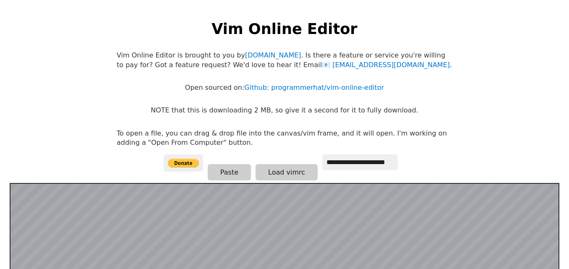 This screenshot has width=569, height=269. I want to click on p: Vim Online Editor is brought to you by . Is there a feature or service you're willing to pay for?..., so click(285, 60).